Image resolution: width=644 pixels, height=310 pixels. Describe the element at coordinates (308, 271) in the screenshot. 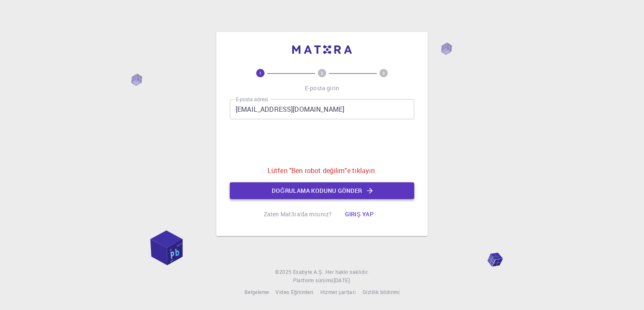

I see `font: Exabyte A.Ş.` at that location.